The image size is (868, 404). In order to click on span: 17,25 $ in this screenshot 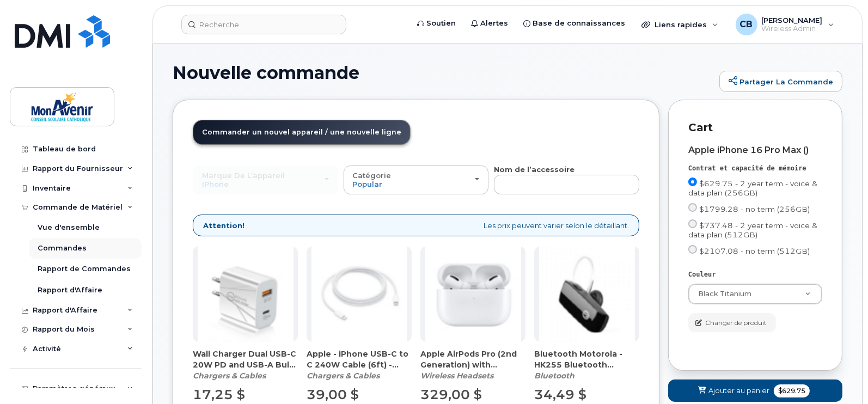, I will do `click(219, 395)`.